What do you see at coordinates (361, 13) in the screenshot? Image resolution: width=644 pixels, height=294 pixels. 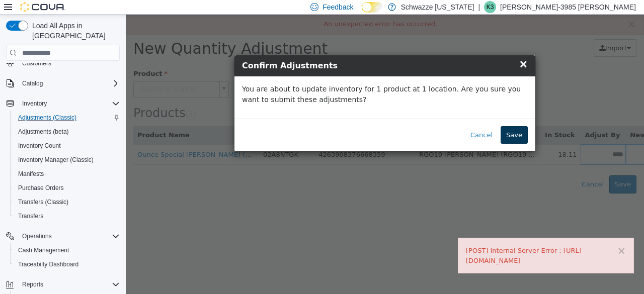 I see `span: Dark Mode` at bounding box center [361, 13].